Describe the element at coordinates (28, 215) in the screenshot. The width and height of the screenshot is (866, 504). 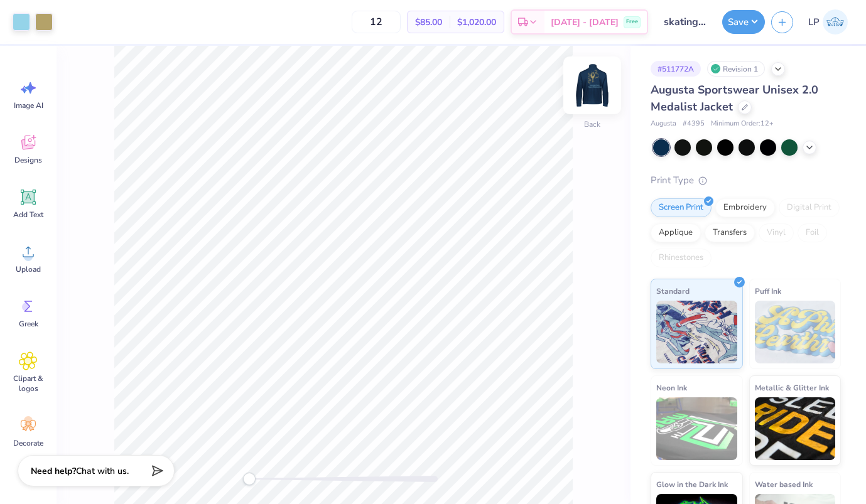
I see `span: Add Text` at that location.